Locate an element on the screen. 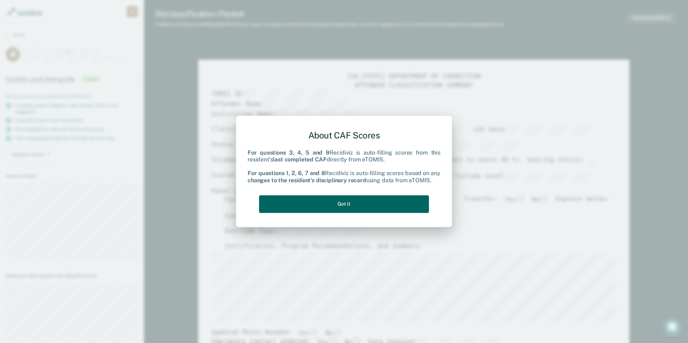  b: For questions 3, 4, 5 and 9 is located at coordinates (289, 153).